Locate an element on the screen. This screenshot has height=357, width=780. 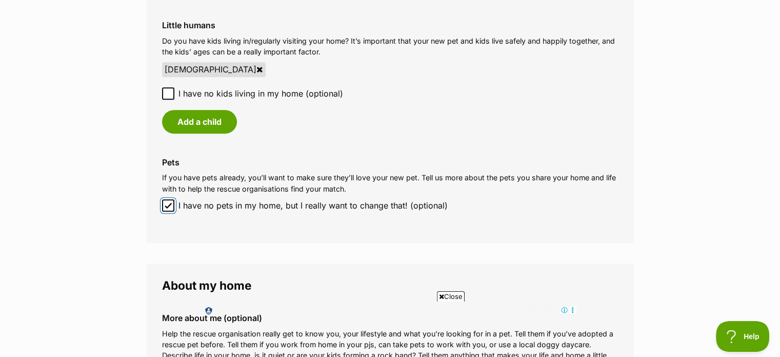
legend: About my home is located at coordinates (390, 285).